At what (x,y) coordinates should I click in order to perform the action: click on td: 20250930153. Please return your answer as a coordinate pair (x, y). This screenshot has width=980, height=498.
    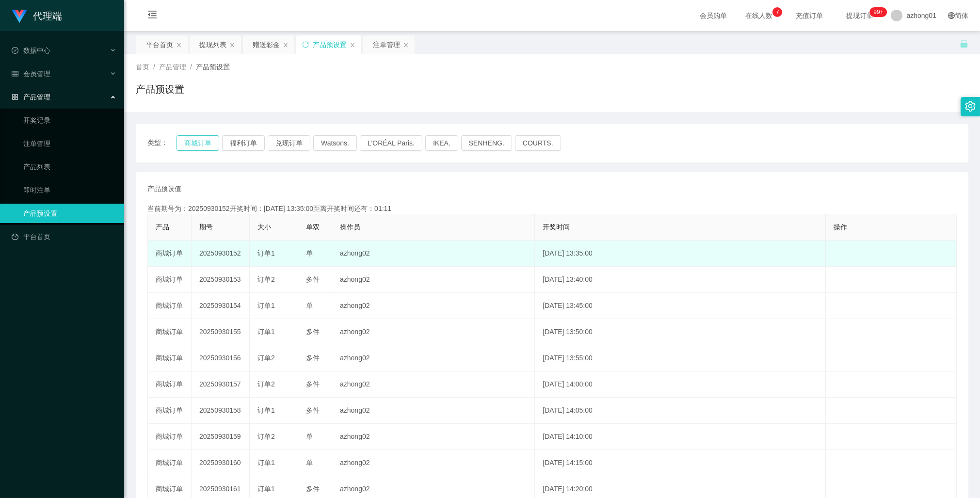
    Looking at the image, I should click on (220, 280).